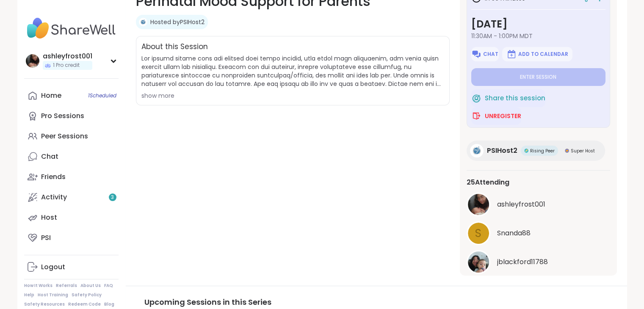 Image resolution: width=644 pixels, height=309 pixels. What do you see at coordinates (376, 302) in the screenshot?
I see `h3: Upcoming Sessions in this Series` at bounding box center [376, 302].